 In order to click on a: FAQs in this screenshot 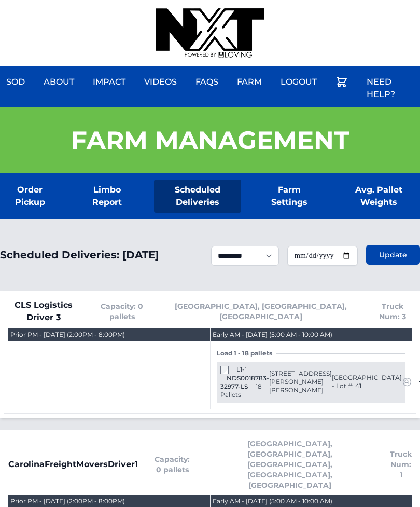, I will do `click(207, 82)`.